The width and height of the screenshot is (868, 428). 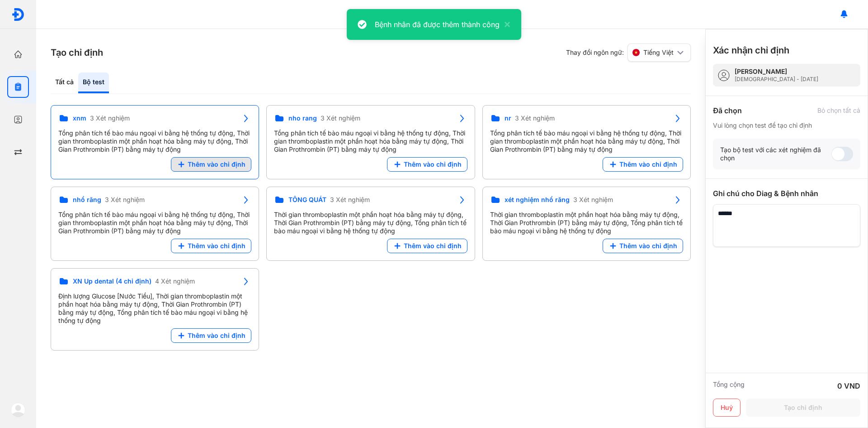 What do you see at coordinates (787, 125) in the screenshot?
I see `div: Vui lòng chọn test để tạo chỉ định` at bounding box center [787, 125].